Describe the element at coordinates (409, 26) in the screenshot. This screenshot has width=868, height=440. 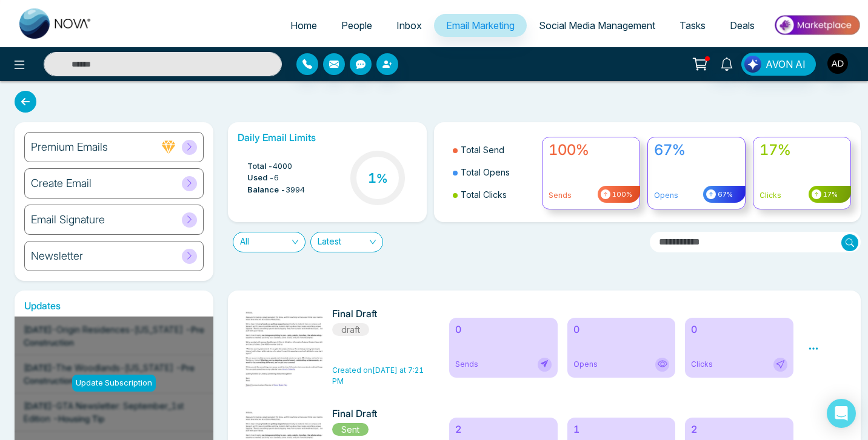
I see `a: Inbox` at that location.